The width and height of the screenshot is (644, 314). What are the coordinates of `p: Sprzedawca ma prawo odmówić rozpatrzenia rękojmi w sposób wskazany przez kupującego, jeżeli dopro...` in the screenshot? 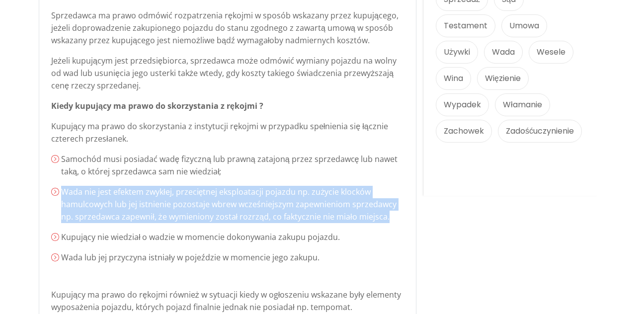 It's located at (228, 28).